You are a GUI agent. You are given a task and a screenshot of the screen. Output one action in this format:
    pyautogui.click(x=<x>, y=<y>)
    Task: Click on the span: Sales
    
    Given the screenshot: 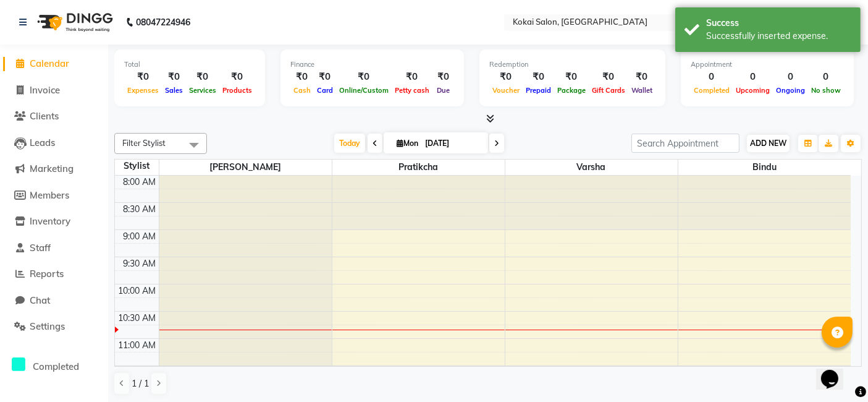 What is the action you would take?
    pyautogui.click(x=173, y=90)
    